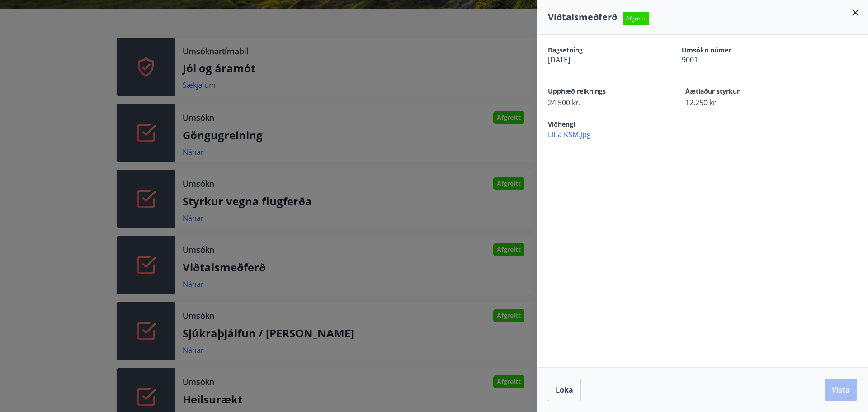 The height and width of the screenshot is (412, 868). What do you see at coordinates (738, 92) in the screenshot?
I see `span: Áætlaður styrkur` at bounding box center [738, 92].